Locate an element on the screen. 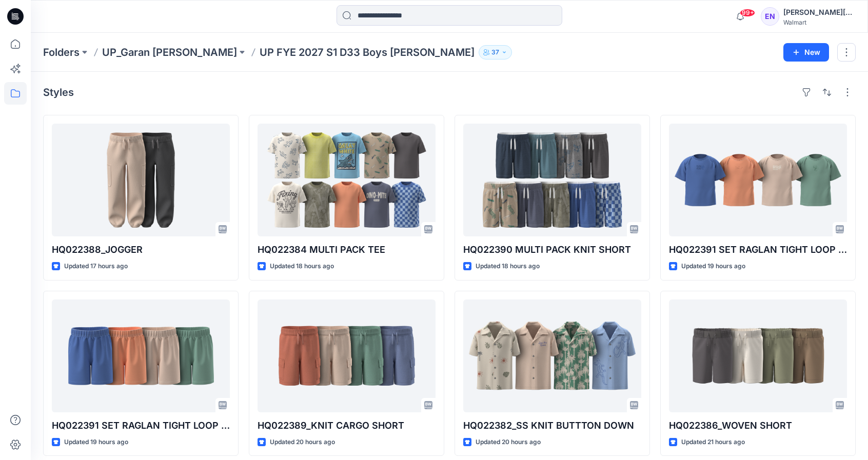  p: 37 is located at coordinates (495, 53).